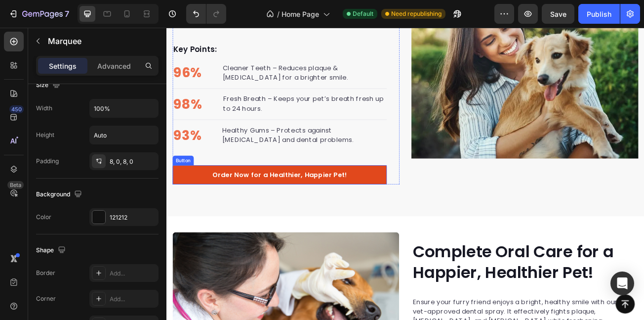  What do you see at coordinates (26, 56) in the screenshot?
I see `p: 96%` at bounding box center [26, 56].